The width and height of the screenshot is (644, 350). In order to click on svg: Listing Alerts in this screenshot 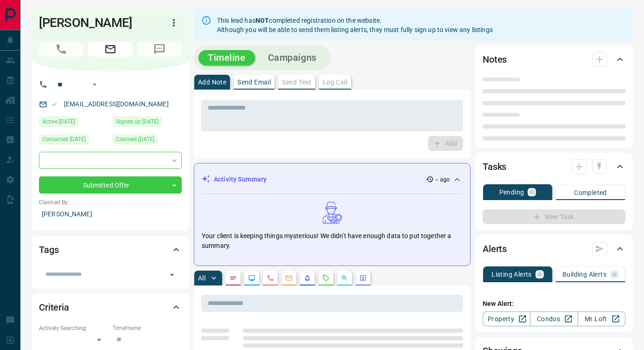, I will do `click(308, 278)`.